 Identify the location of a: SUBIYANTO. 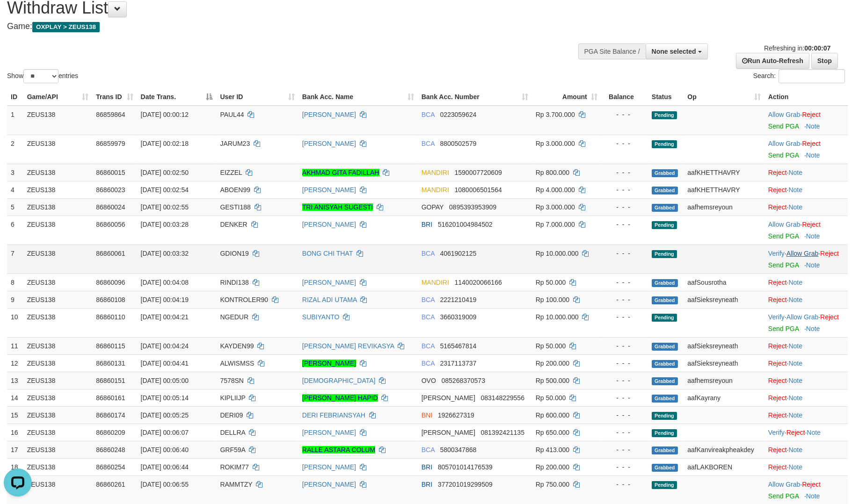
(321, 317).